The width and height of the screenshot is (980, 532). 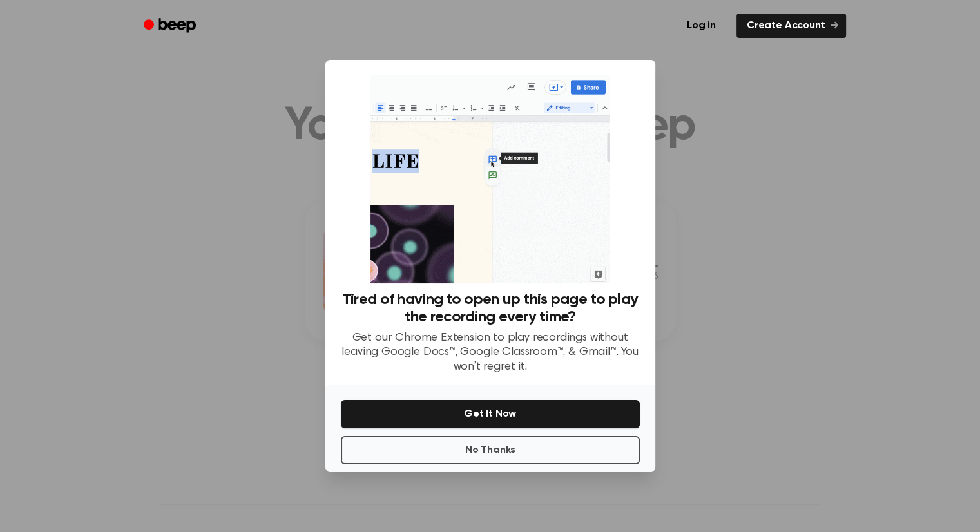 What do you see at coordinates (490, 414) in the screenshot?
I see `button: Get It Now` at bounding box center [490, 414].